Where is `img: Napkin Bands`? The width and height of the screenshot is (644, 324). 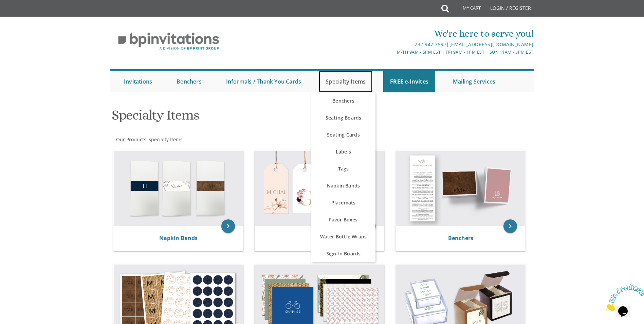
img: Napkin Bands is located at coordinates (178, 188).